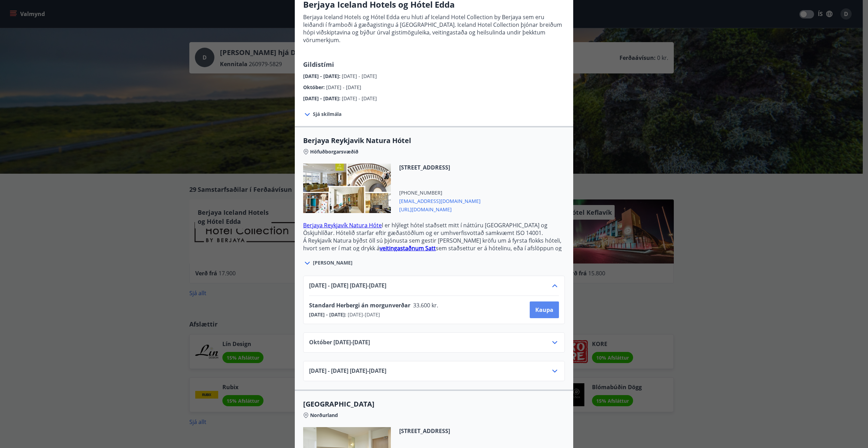  I want to click on a: veitingastaðnum Satt, so click(407, 248).